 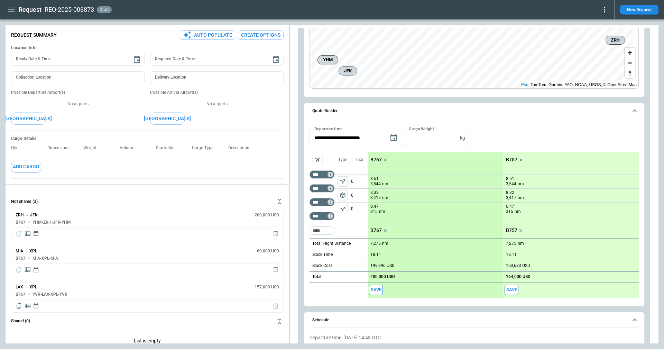 What do you see at coordinates (630, 63) in the screenshot?
I see `button: Zoom out` at bounding box center [630, 63].